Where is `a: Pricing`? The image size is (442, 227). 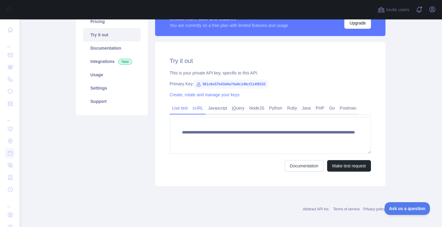 a: Pricing is located at coordinates (112, 21).